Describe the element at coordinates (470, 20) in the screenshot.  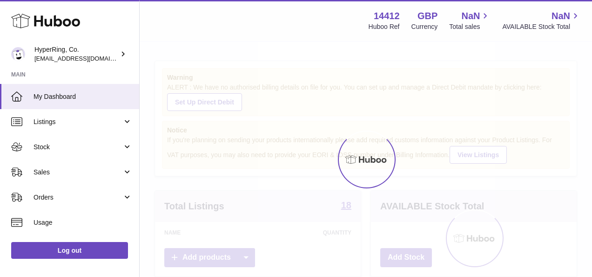
I see `a: NaN Total sales` at that location.